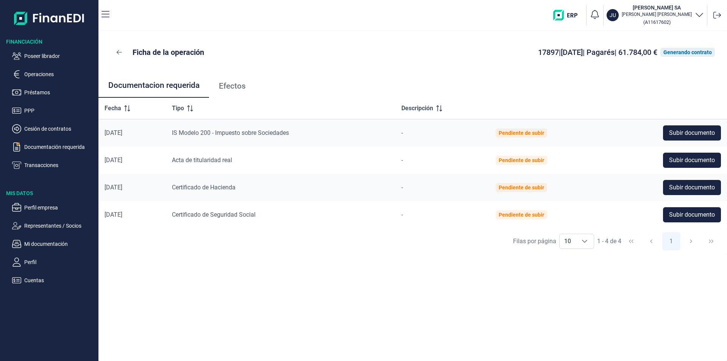 The image size is (727, 361). I want to click on p: Cuentas, so click(60, 280).